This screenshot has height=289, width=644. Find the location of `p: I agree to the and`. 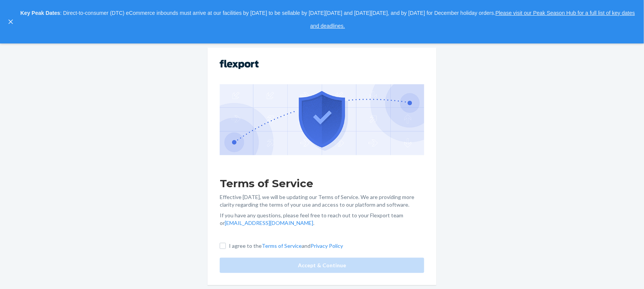

p: I agree to the and is located at coordinates (286, 245).